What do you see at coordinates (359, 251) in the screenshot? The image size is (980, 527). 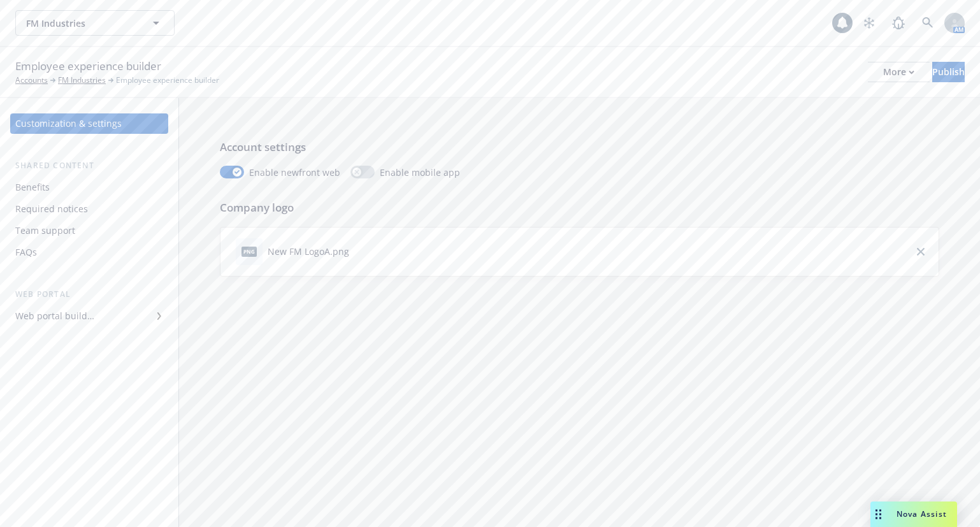 I see `button: download file` at bounding box center [359, 251].